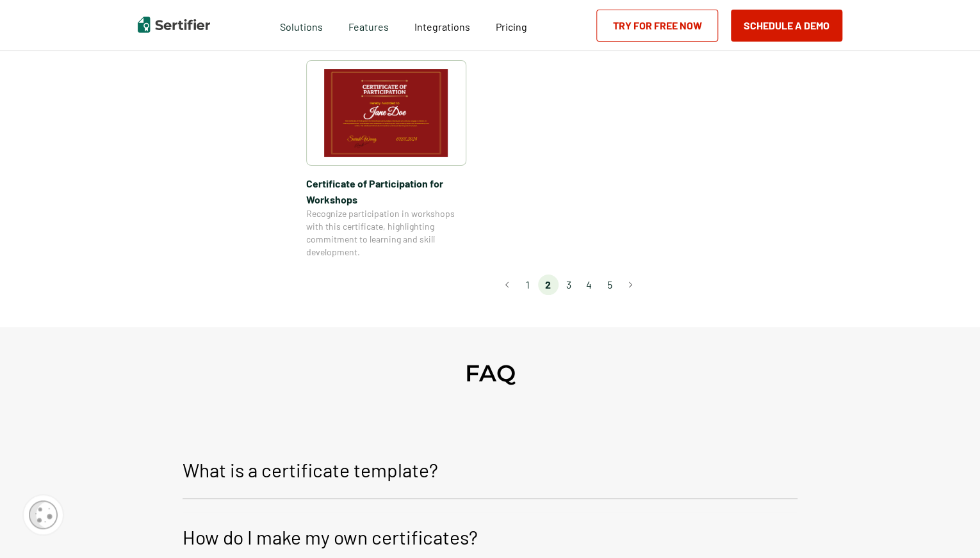 The image size is (980, 558). What do you see at coordinates (386, 160) in the screenshot?
I see `a: Certificate of Participation​ for WorkshopsCertificate of Participation​ for WorkshopsRecognize p...` at bounding box center [386, 160].